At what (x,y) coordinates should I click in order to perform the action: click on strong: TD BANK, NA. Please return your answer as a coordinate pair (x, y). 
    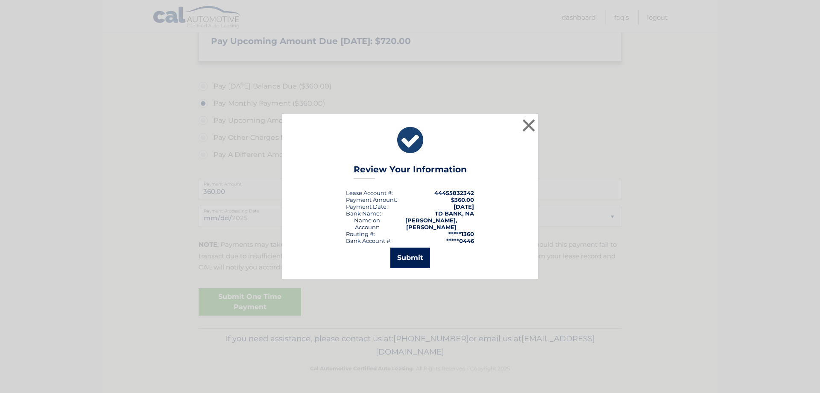
    Looking at the image, I should click on (455, 213).